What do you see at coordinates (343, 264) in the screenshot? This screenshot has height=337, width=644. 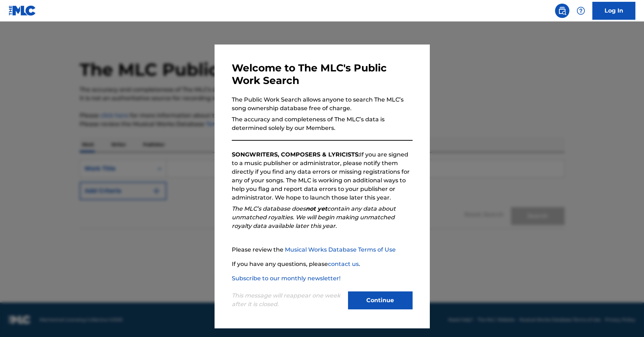 I see `a: contact us` at bounding box center [343, 264].